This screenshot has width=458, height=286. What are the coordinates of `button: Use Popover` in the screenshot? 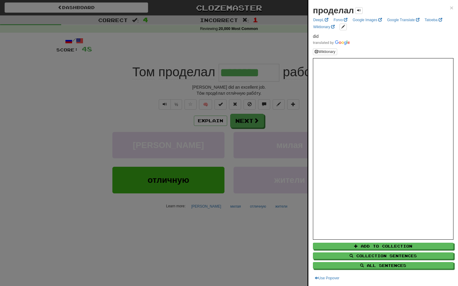 It's located at (327, 278).